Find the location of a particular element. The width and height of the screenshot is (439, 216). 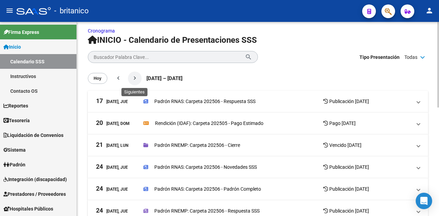

p: Padrón RNAS: Carpeta 202506 - Novedades SSS is located at coordinates (205, 167).